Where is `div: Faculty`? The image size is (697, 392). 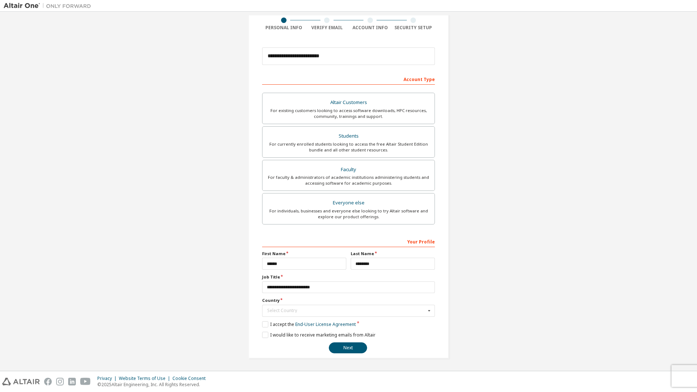
div: Faculty is located at coordinates (349, 170).